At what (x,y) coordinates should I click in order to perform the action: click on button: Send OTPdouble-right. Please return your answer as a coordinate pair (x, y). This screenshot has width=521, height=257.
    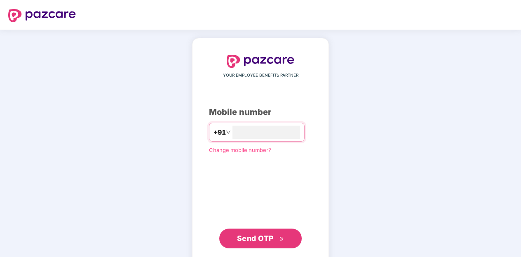
    Looking at the image, I should click on (261, 239).